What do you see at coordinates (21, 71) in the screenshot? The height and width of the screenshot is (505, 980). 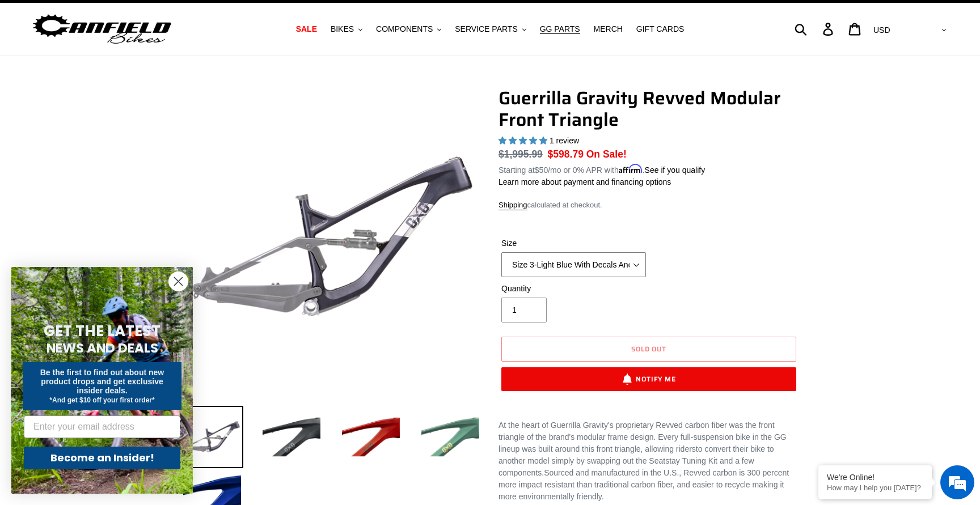 I see `div: Navigation go back` at bounding box center [21, 71].